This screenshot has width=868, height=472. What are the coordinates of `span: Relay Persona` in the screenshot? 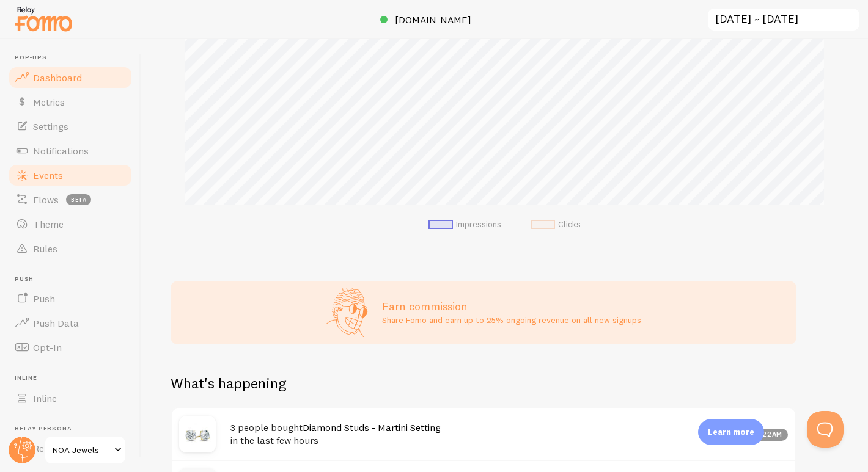 It's located at (74, 429).